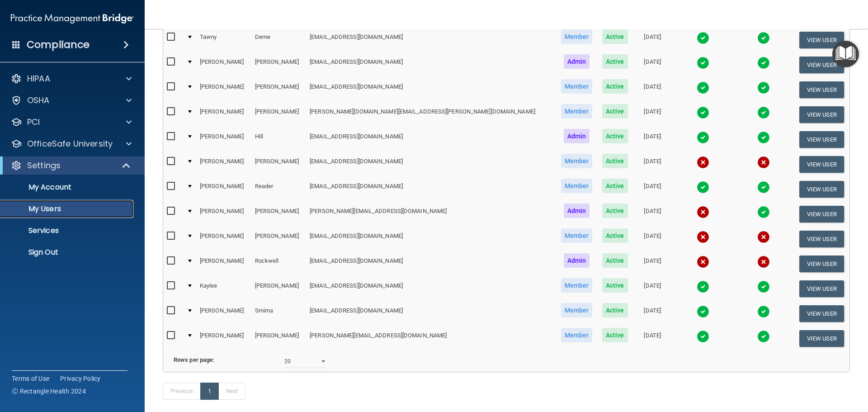 The image size is (868, 412). What do you see at coordinates (67, 252) in the screenshot?
I see `p: Sign Out` at bounding box center [67, 252].